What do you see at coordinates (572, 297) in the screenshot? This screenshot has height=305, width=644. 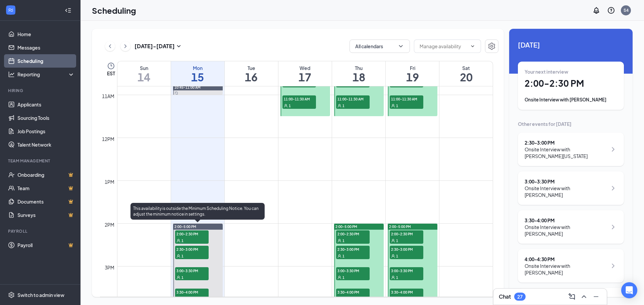 I see `svg: ComposeMessage` at bounding box center [572, 297].